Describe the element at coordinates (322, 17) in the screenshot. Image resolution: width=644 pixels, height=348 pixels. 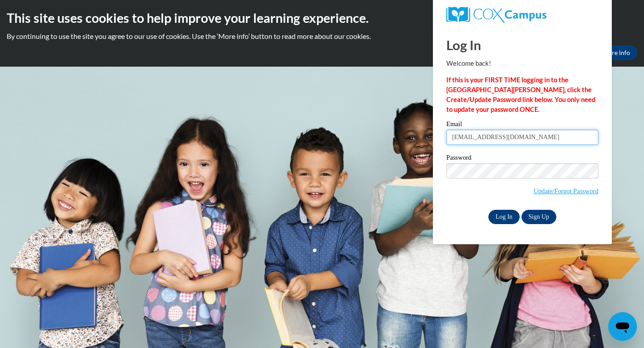
I see `h2: This site uses cookies to help improve your learning experience.` at that location.